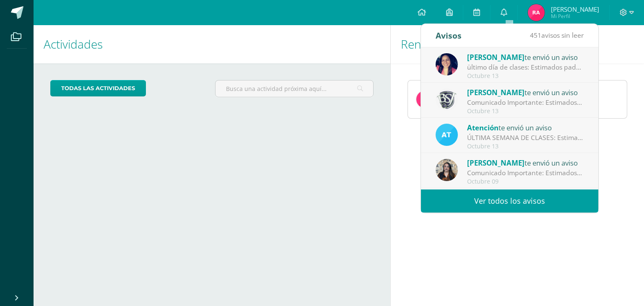  Describe the element at coordinates (557, 35) in the screenshot. I see `span: avisos sin leer` at that location.